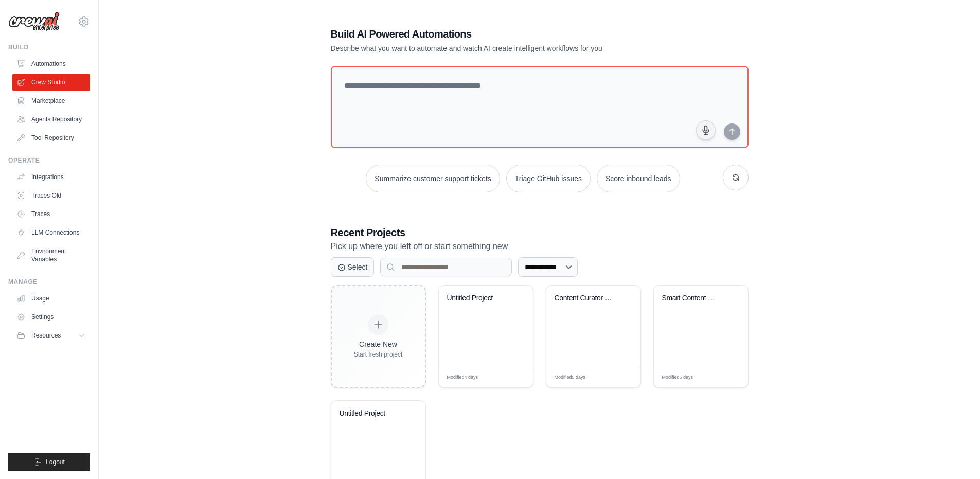 The image size is (980, 479). I want to click on button: Select, so click(352, 267).